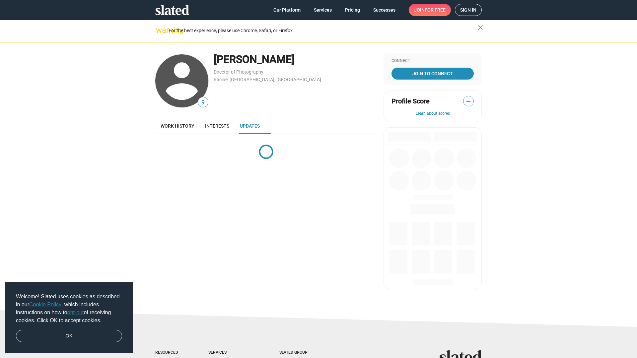 This screenshot has width=637, height=358. Describe the element at coordinates (69, 336) in the screenshot. I see `a: dismiss cookie message` at that location.